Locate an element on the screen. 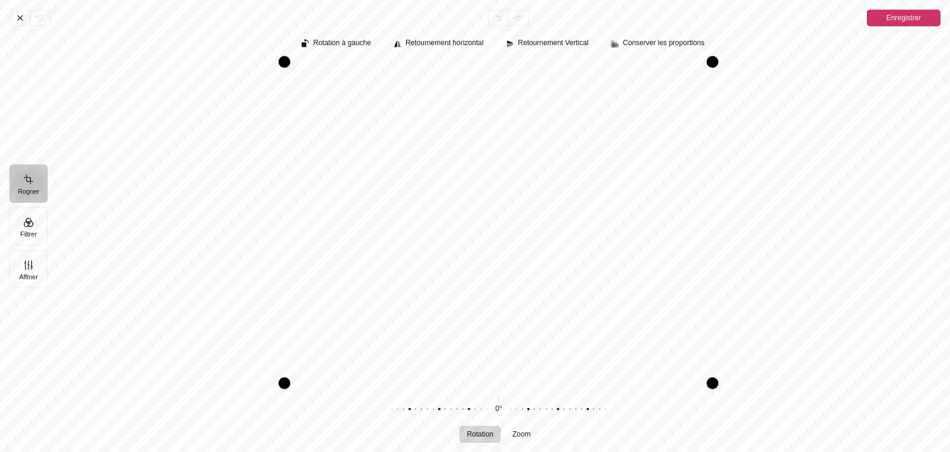 Image resolution: width=950 pixels, height=452 pixels. button: Retournement Vertical is located at coordinates (547, 44).